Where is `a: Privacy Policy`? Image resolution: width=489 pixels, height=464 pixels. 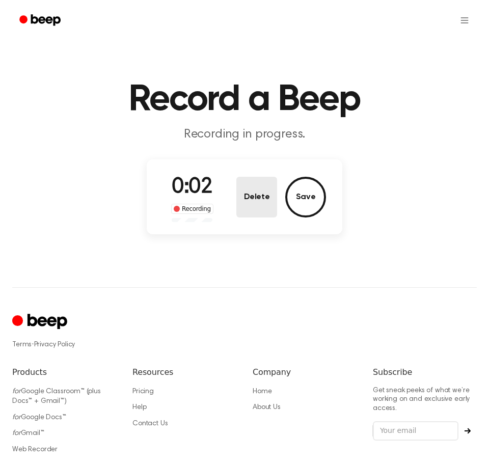 a: Privacy Policy is located at coordinates (54, 345).